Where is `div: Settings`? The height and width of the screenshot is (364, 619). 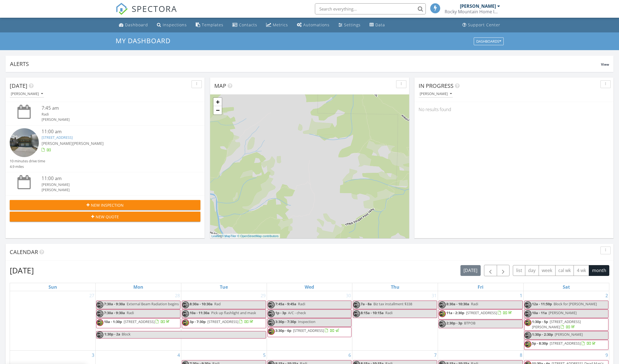
div: Settings is located at coordinates (352, 25).